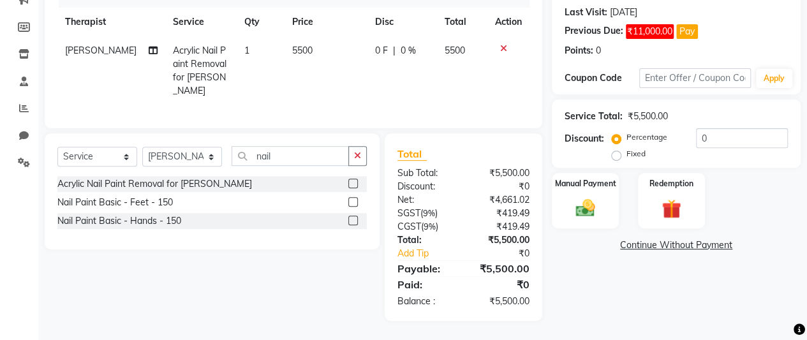  I want to click on span: ₹11,000.00, so click(650, 31).